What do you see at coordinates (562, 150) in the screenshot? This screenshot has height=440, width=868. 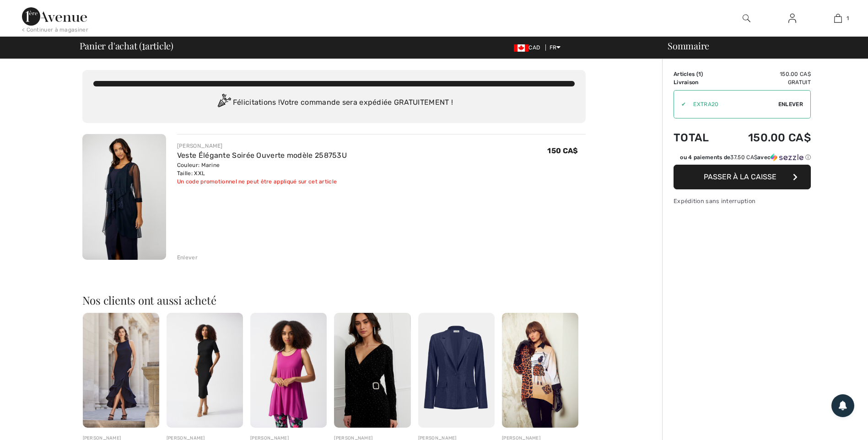 I see `span: 150 CA$` at bounding box center [562, 150].